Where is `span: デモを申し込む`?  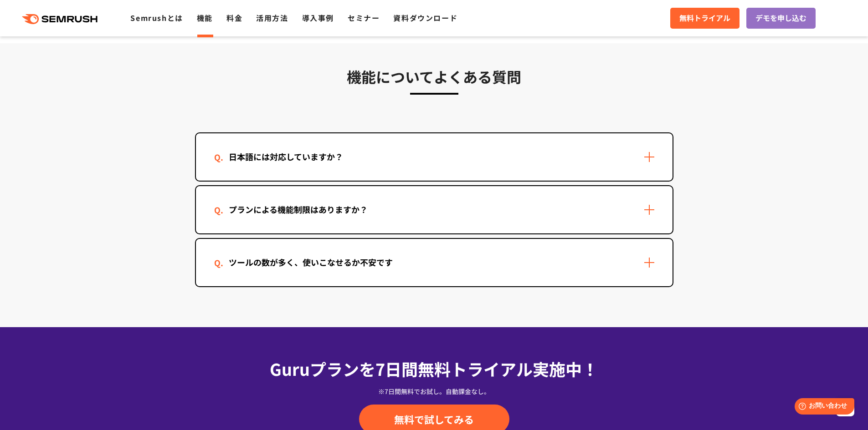
span: デモを申し込む is located at coordinates (781, 18).